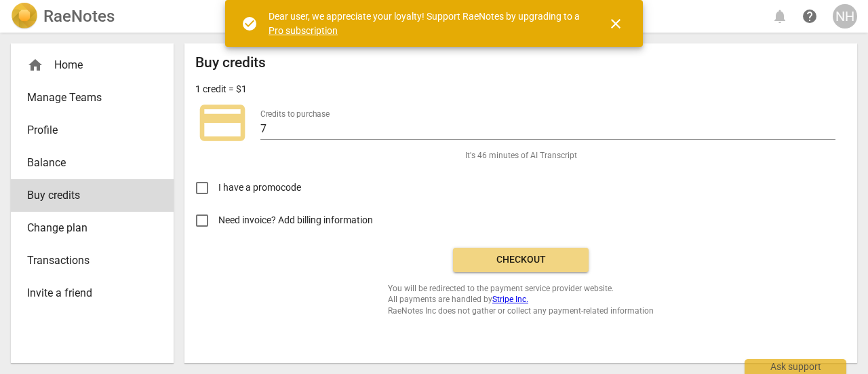  What do you see at coordinates (795, 366) in the screenshot?
I see `div: Ask support` at bounding box center [795, 366].